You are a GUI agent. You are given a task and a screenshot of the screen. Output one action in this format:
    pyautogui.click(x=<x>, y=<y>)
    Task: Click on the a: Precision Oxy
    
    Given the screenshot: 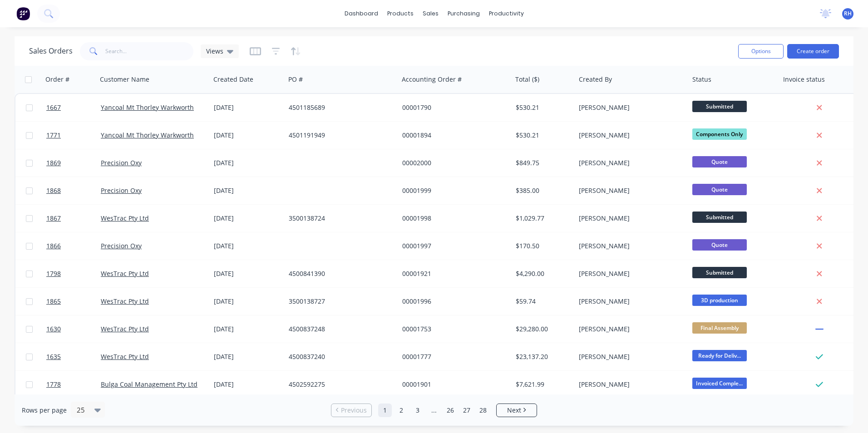 What is the action you would take?
    pyautogui.click(x=121, y=190)
    